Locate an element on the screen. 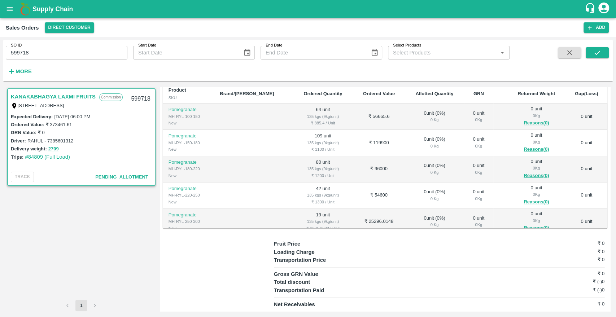 The image size is (616, 317). p: Gross GRN Value is located at coordinates (315, 274).